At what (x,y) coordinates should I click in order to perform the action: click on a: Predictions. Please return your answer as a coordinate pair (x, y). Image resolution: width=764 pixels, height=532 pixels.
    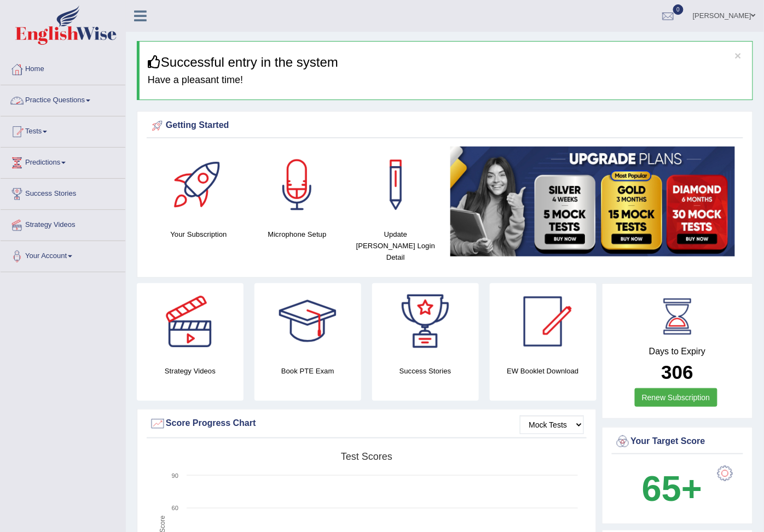
    Looking at the image, I should click on (63, 162).